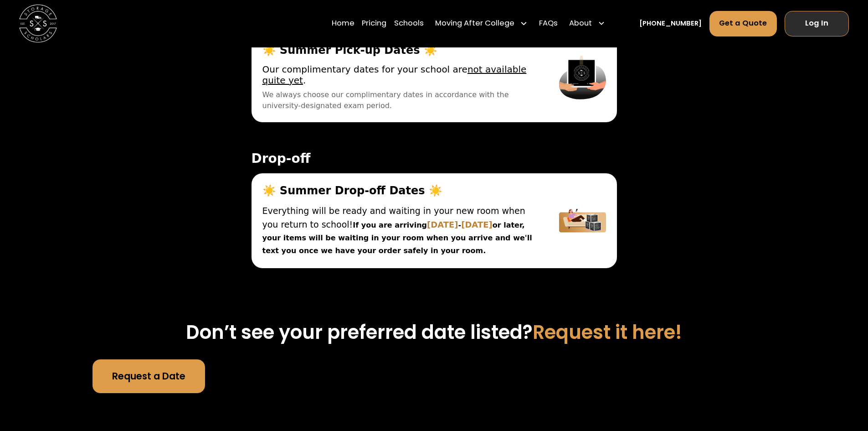 The width and height of the screenshot is (868, 431). What do you see at coordinates (434, 158) in the screenshot?
I see `span: Drop-off` at bounding box center [434, 158].